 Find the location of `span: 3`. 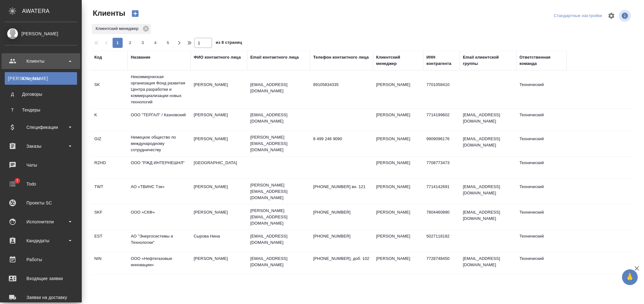

span: 3 is located at coordinates (143, 43).